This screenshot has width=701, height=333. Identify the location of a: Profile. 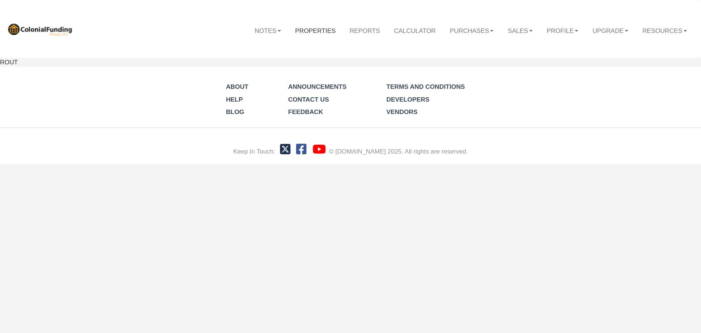
(563, 30).